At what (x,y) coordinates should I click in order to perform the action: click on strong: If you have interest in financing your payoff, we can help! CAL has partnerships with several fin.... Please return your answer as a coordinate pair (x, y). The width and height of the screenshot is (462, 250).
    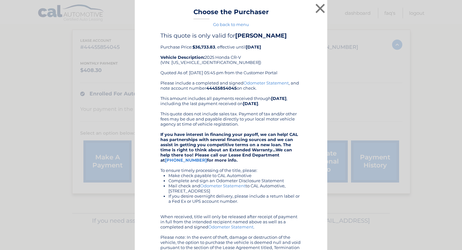
    Looking at the image, I should click on (229, 147).